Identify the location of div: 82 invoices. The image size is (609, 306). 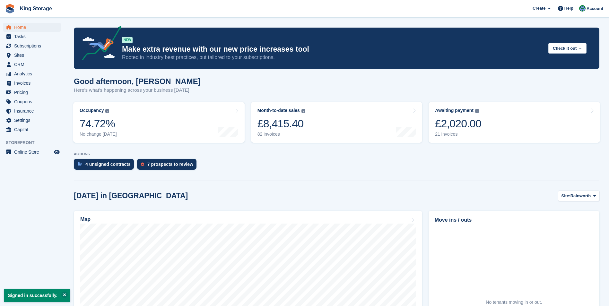
(281, 134).